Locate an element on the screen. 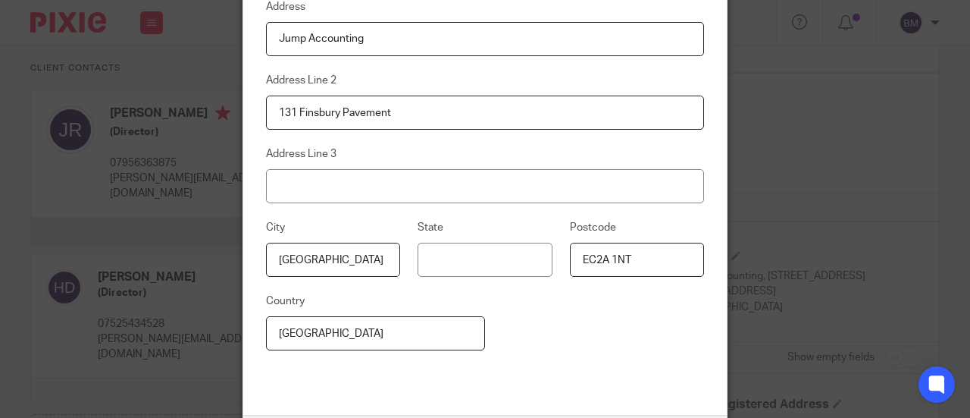 Image resolution: width=970 pixels, height=418 pixels. label: Postcode is located at coordinates (593, 227).